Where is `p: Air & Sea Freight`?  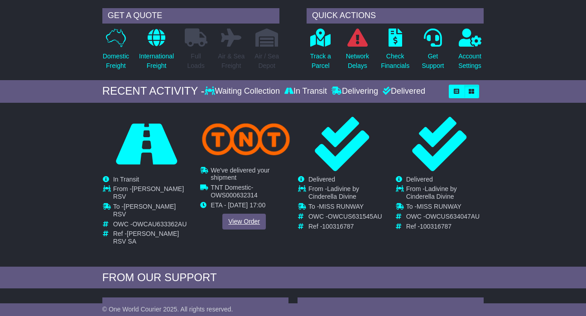 p: Air & Sea Freight is located at coordinates (231, 61).